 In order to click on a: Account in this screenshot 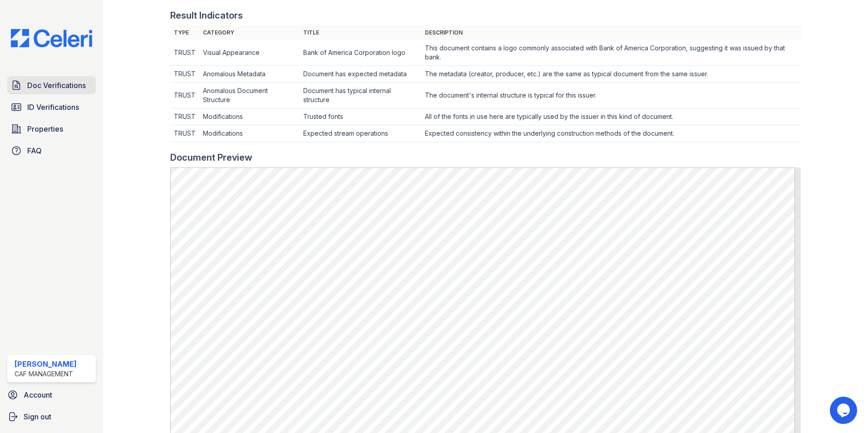, I will do `click(51, 395)`.